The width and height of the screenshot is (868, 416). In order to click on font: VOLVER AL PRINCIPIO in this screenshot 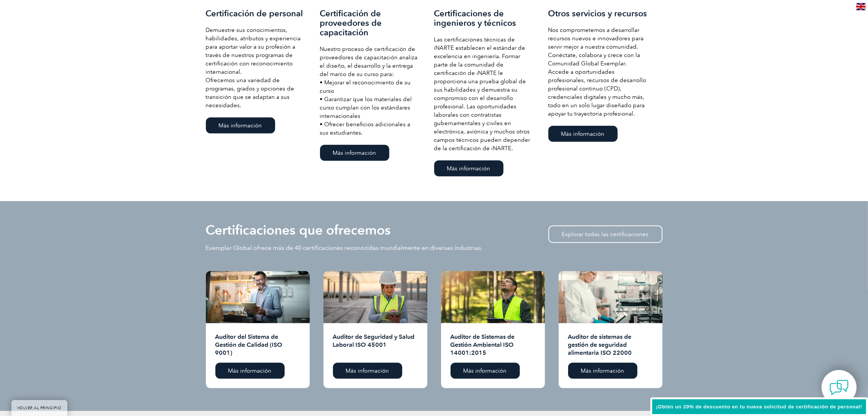, I will do `click(39, 408)`.